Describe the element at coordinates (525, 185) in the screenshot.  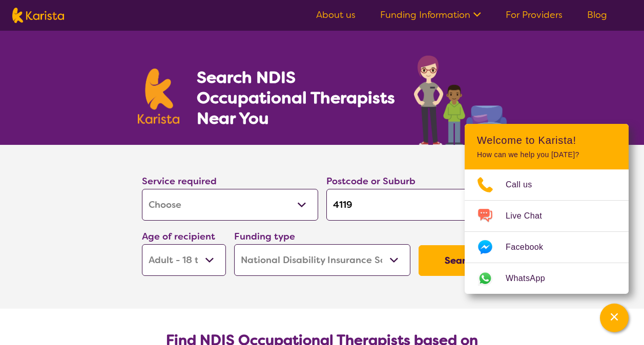
I see `span: Call us` at that location.